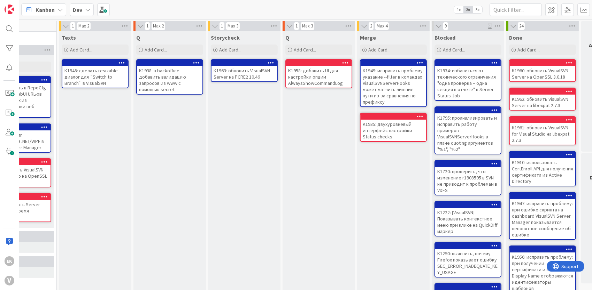 Image resolution: width=592 pixels, height=290 pixels. What do you see at coordinates (9, 261) in the screenshot?
I see `div: EK` at bounding box center [9, 261].